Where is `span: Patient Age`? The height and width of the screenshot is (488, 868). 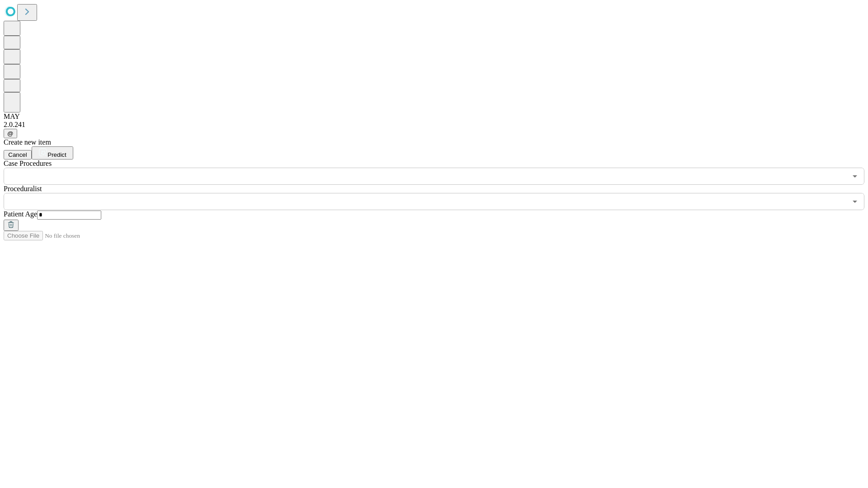 span: Patient Age is located at coordinates (20, 213).